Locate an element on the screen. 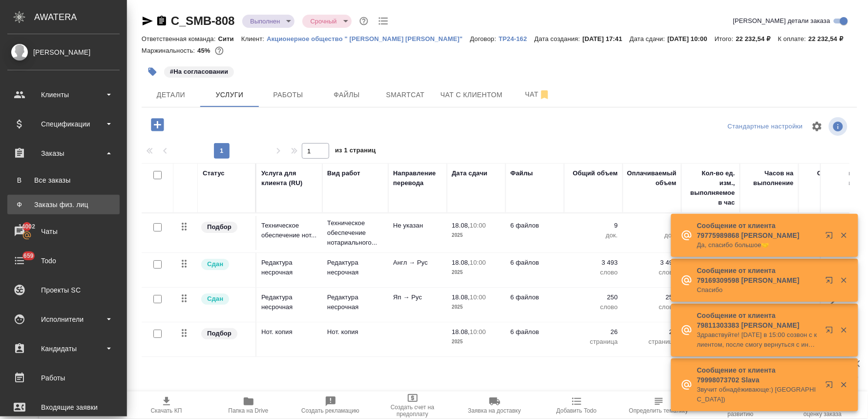  p: 18.08, is located at coordinates (461, 262).